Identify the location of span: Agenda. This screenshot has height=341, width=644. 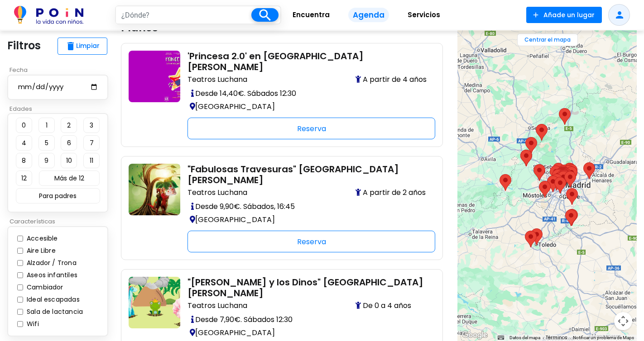
(369, 15).